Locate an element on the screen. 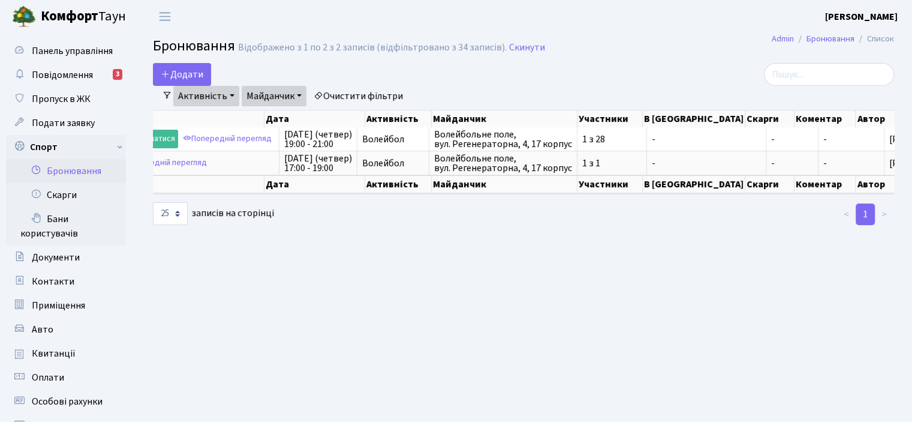 This screenshot has width=912, height=422. span: Пропуск в ЖК is located at coordinates (61, 99).